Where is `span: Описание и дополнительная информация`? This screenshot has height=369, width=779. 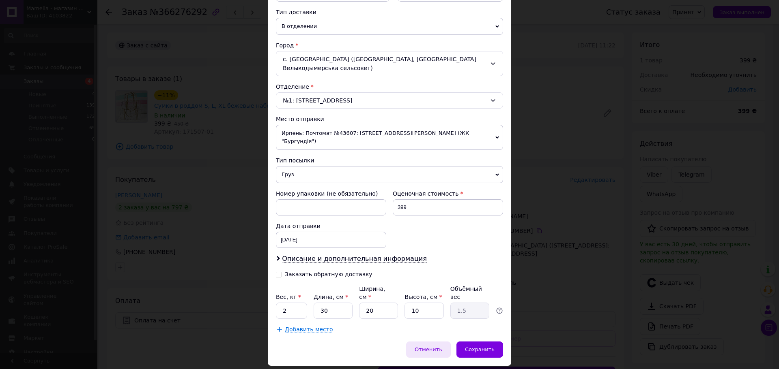 span: Описание и дополнительная информация is located at coordinates (354, 259).